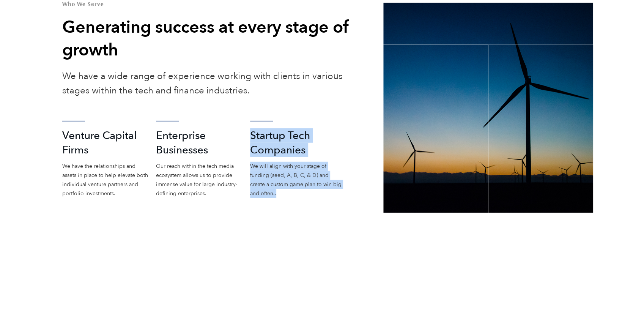  Describe the element at coordinates (211, 83) in the screenshot. I see `p: We have a wide range of experience working with clients in various stages within the tech and fin...` at that location.